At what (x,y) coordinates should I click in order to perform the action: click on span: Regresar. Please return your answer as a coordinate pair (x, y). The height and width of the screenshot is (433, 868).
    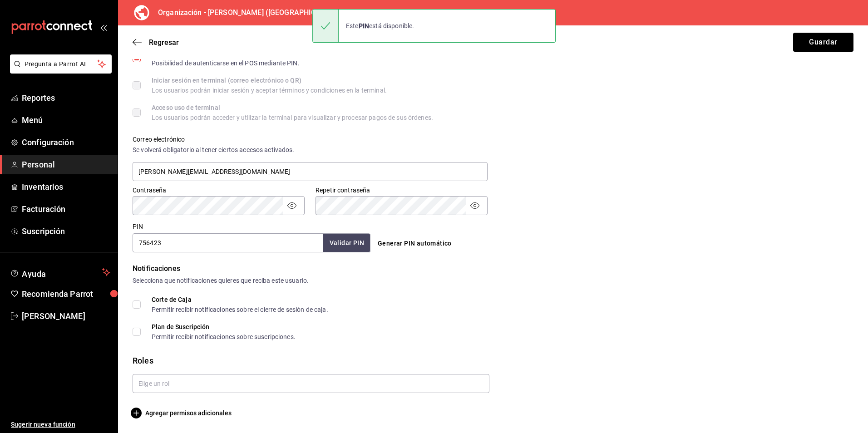
    Looking at the image, I should click on (164, 42).